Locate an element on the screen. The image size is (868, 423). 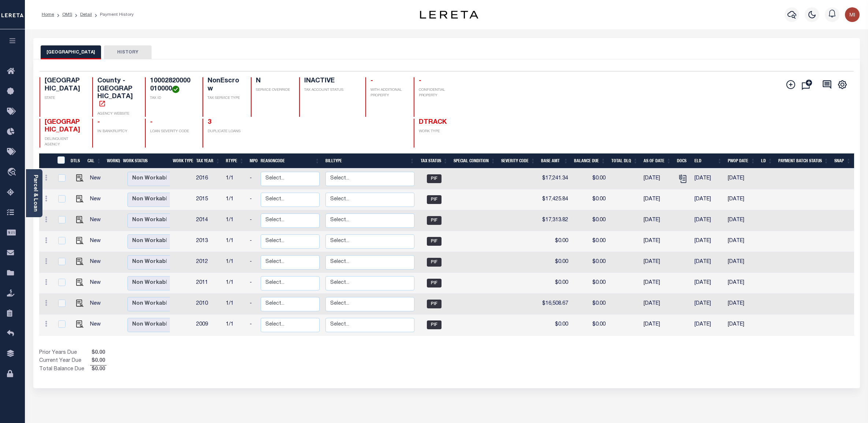
th: Severity Code: activate to sort column ascending is located at coordinates (518, 161).